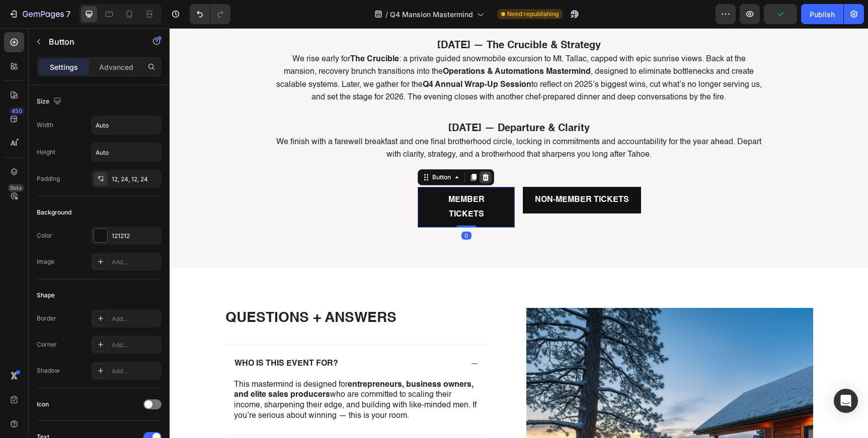 This screenshot has width=868, height=438. What do you see at coordinates (533, 14) in the screenshot?
I see `span: Need republishing` at bounding box center [533, 14].